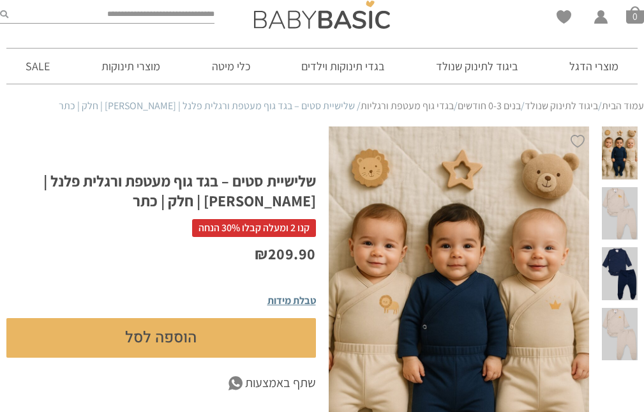 Image resolution: width=644 pixels, height=412 pixels. Describe the element at coordinates (564, 17) in the screenshot. I see `a: Wishlist` at that location.